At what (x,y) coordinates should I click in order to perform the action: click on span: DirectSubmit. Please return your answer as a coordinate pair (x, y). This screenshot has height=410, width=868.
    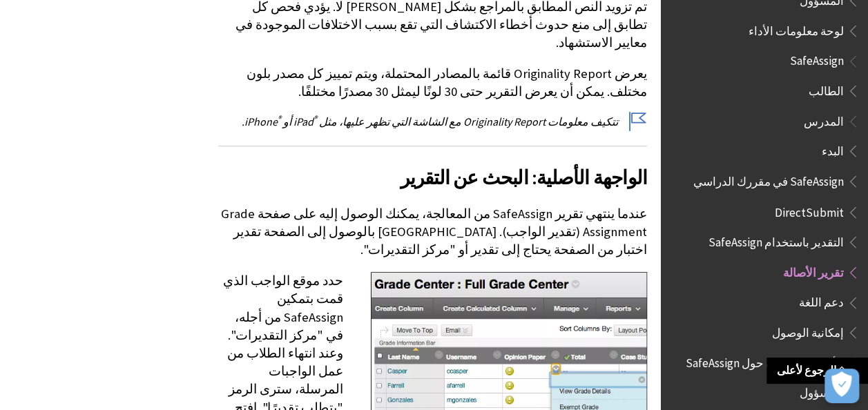
    Looking at the image, I should click on (809, 209).